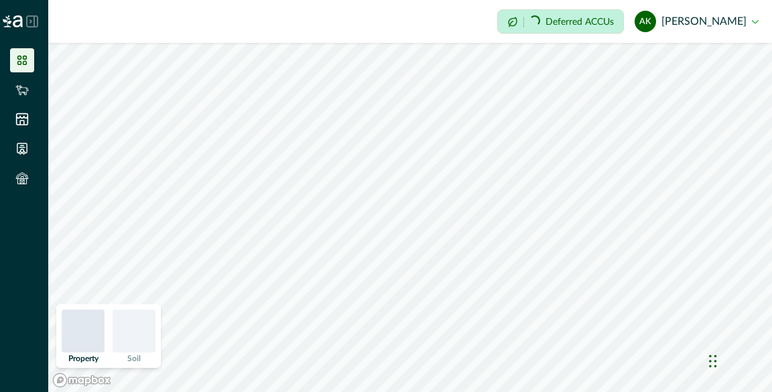 The width and height of the screenshot is (772, 392). Describe the element at coordinates (82, 380) in the screenshot. I see `a: Mapbox logo` at that location.